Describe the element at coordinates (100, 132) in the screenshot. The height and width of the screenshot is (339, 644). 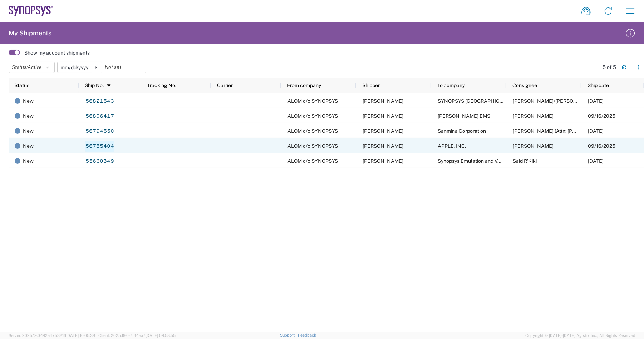
I see `a: 56794550` at that location.